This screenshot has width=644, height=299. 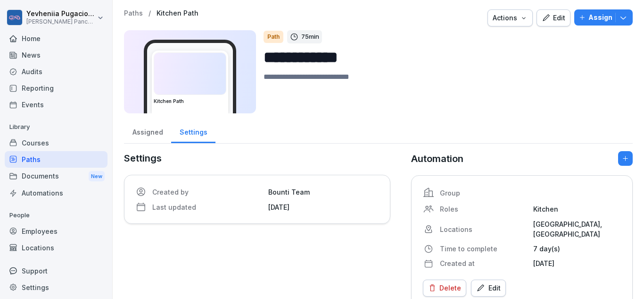 What do you see at coordinates (484, 229) in the screenshot?
I see `p: Locations` at bounding box center [484, 229].